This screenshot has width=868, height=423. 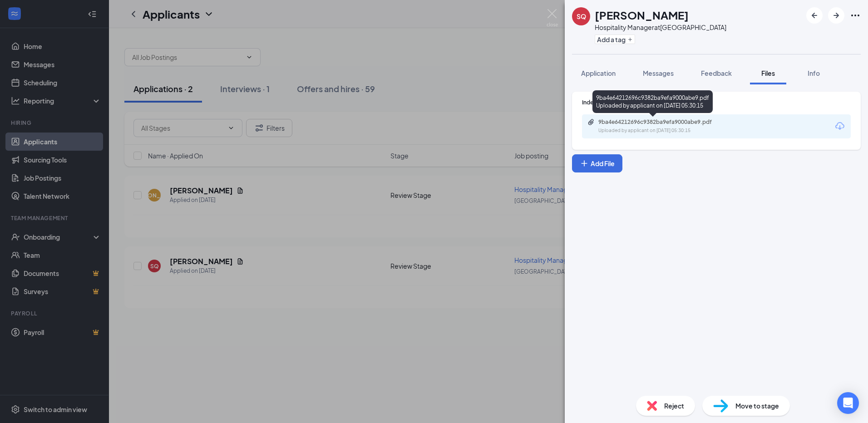 I want to click on div: SQ, so click(x=581, y=16).